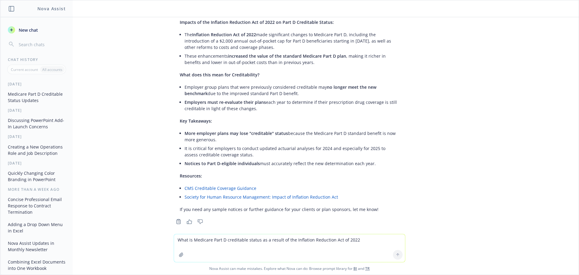 This screenshot has height=275, width=579. I want to click on p: Current account, so click(24, 69).